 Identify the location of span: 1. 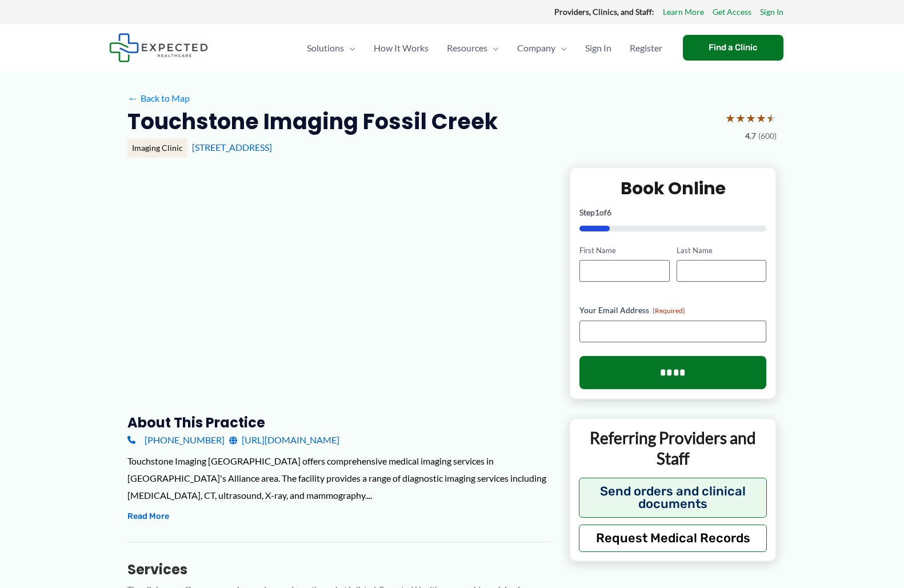
(597, 212).